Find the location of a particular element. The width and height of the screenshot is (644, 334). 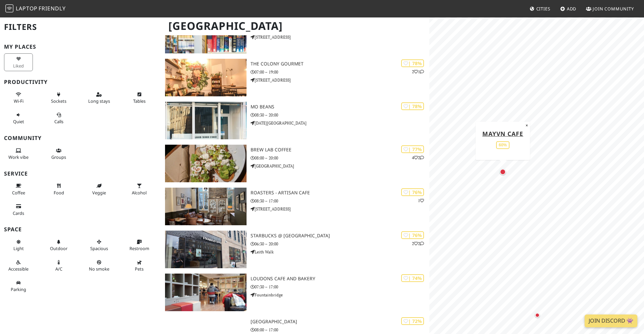

button: Alcohol is located at coordinates (139, 189).